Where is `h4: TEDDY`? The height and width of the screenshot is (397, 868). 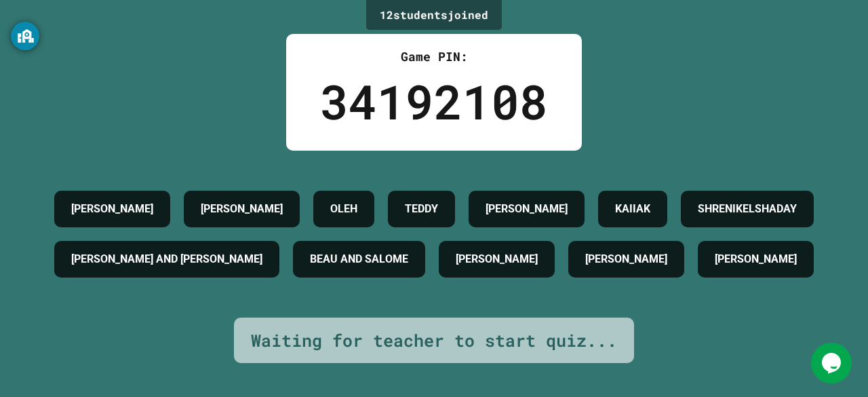 h4: TEDDY is located at coordinates (421, 209).